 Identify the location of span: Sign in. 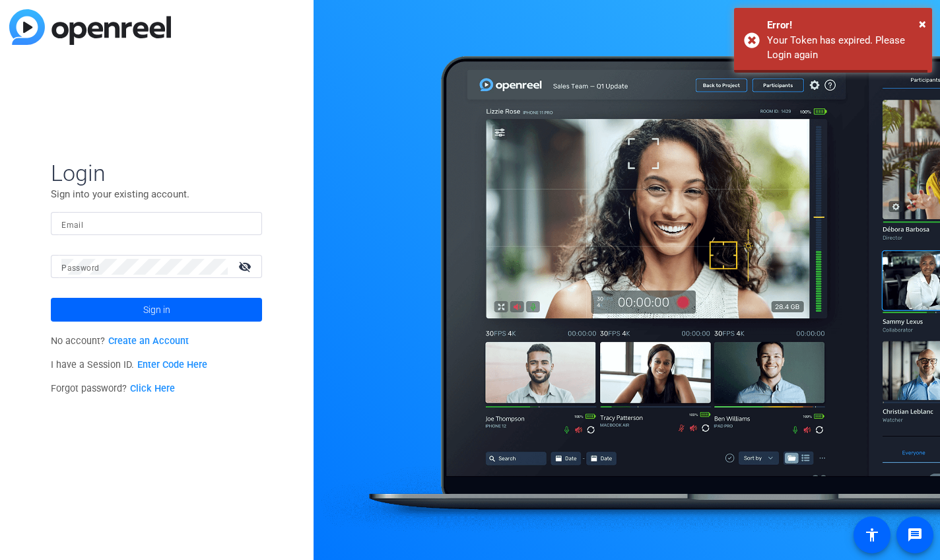
(157, 309).